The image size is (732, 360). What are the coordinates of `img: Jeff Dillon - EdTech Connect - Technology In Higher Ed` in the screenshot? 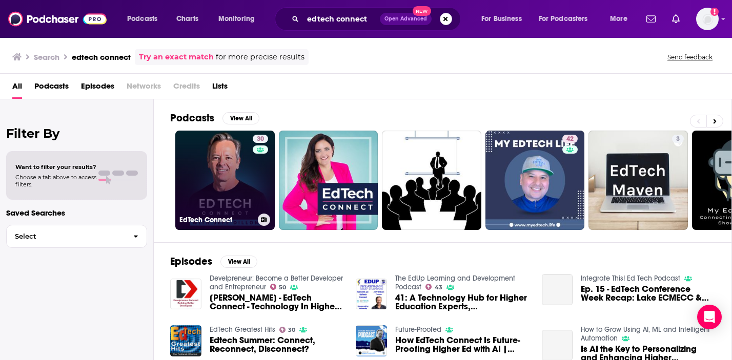 It's located at (185, 294).